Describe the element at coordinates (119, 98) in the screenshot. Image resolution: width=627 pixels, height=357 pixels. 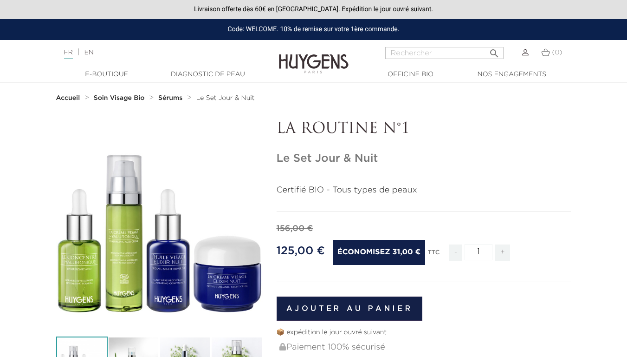
I see `strong: Soin Visage Bio` at that location.